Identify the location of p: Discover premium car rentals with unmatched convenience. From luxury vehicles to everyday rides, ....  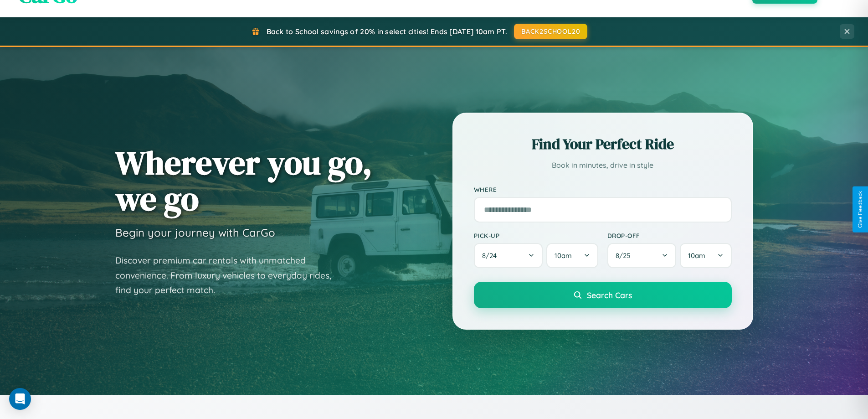
(229, 275).